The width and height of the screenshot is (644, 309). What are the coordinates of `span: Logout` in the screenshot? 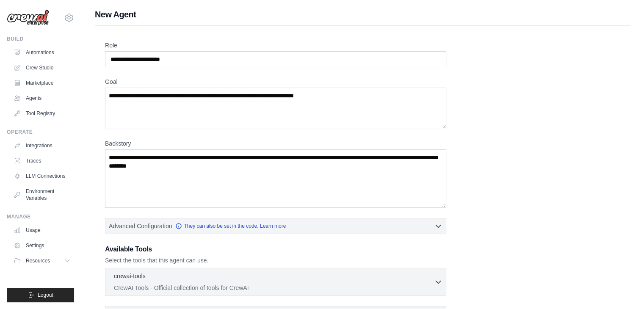 It's located at (45, 295).